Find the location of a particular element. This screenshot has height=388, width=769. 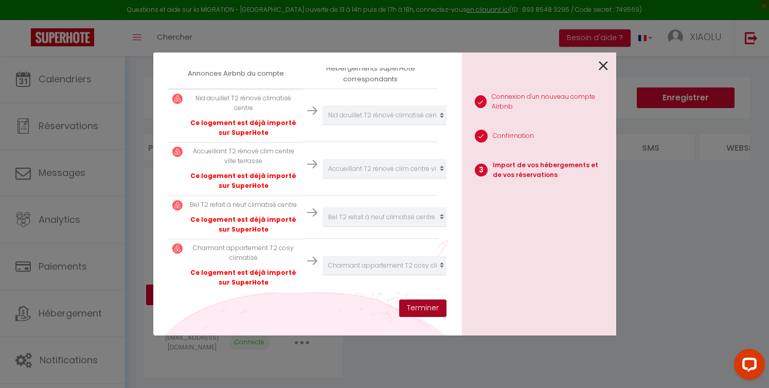

span: 3 is located at coordinates (481, 170).